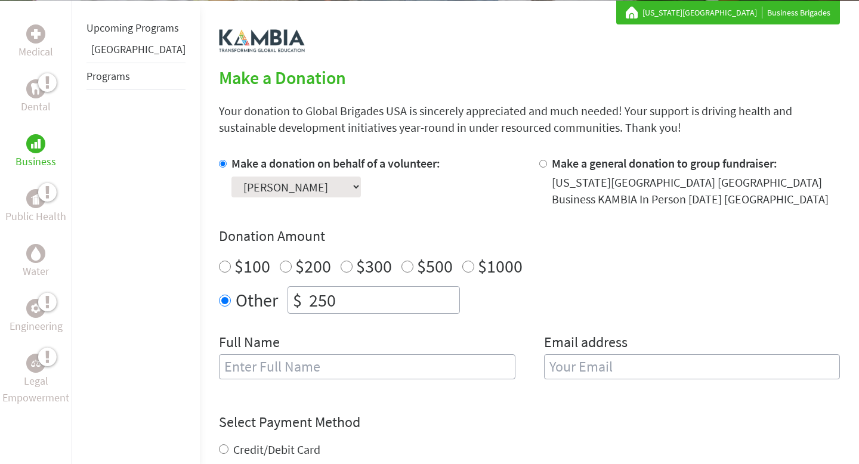  I want to click on div: Engineering, so click(36, 308).